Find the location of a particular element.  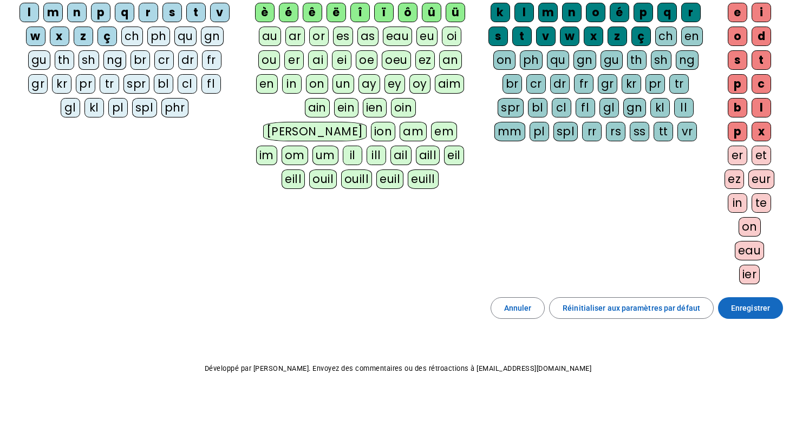

button: Enregistrer is located at coordinates (750, 308).